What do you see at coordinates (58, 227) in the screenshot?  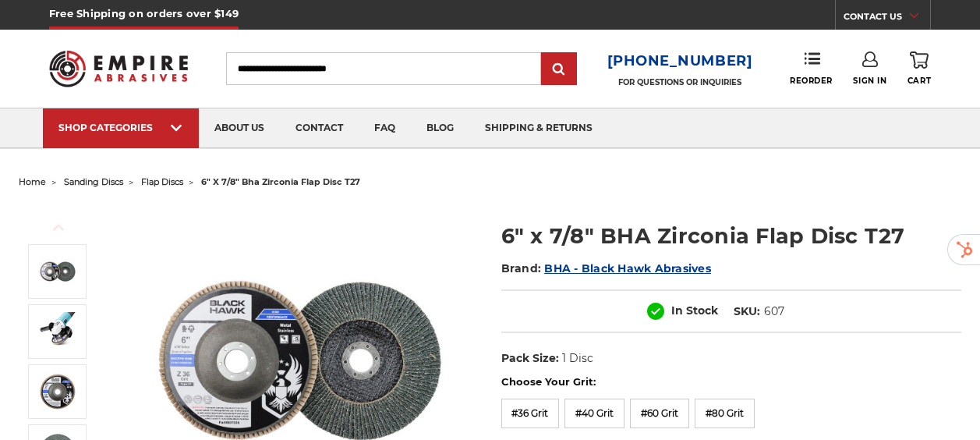 I see `button: Previous` at bounding box center [58, 227].